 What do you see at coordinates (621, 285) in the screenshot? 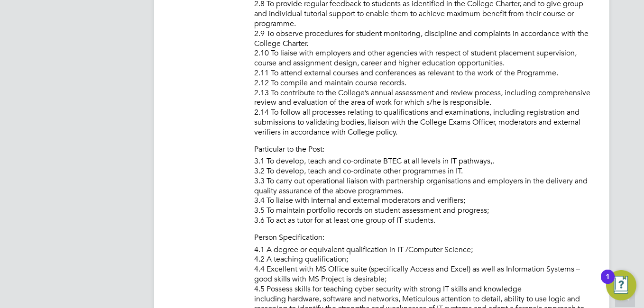
I see `button: Open Resource Center, 1 new notification` at bounding box center [621, 285].